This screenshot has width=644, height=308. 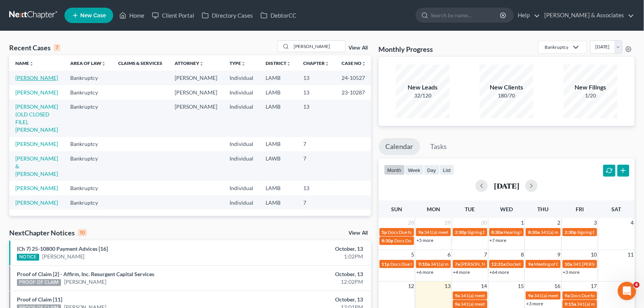 What do you see at coordinates (48, 233) in the screenshot?
I see `div: NextChapter Notices` at bounding box center [48, 233].